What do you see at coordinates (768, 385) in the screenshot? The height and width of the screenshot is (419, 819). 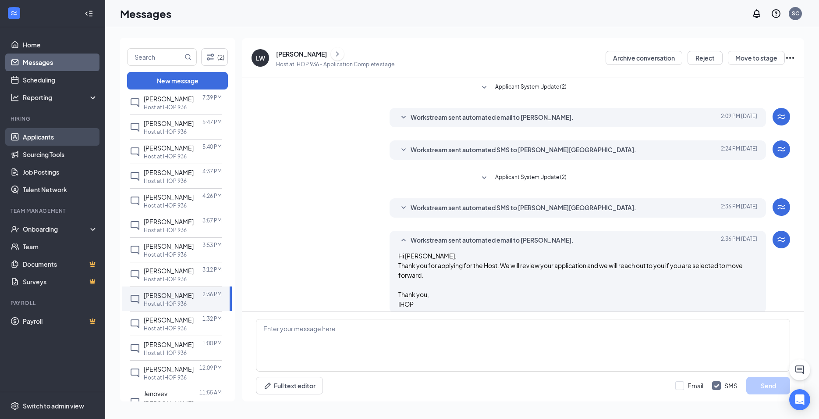 I see `button: Send` at bounding box center [768, 385].